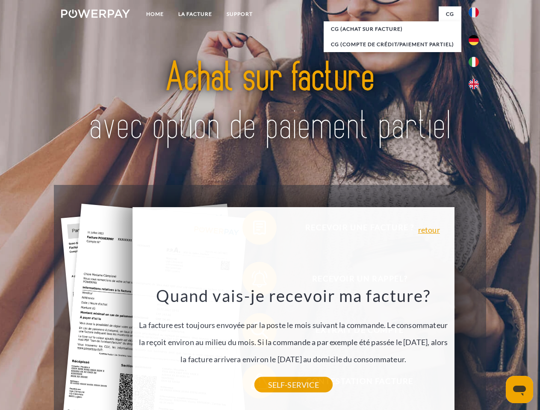 The width and height of the screenshot is (540, 410). What do you see at coordinates (195, 14) in the screenshot?
I see `a: LA FACTURE` at bounding box center [195, 14].